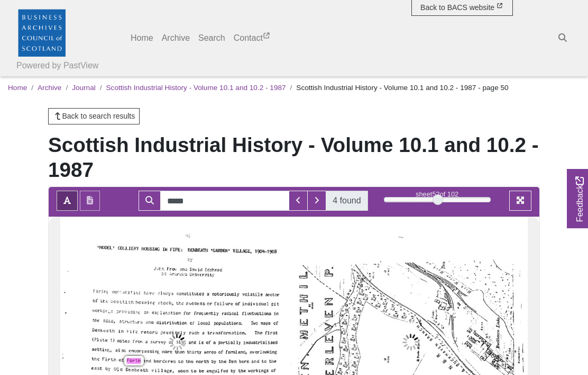  I want to click on h1: Scottish Industrial History - Volume 10.1 and 10.2 - 1987, so click(294, 157).